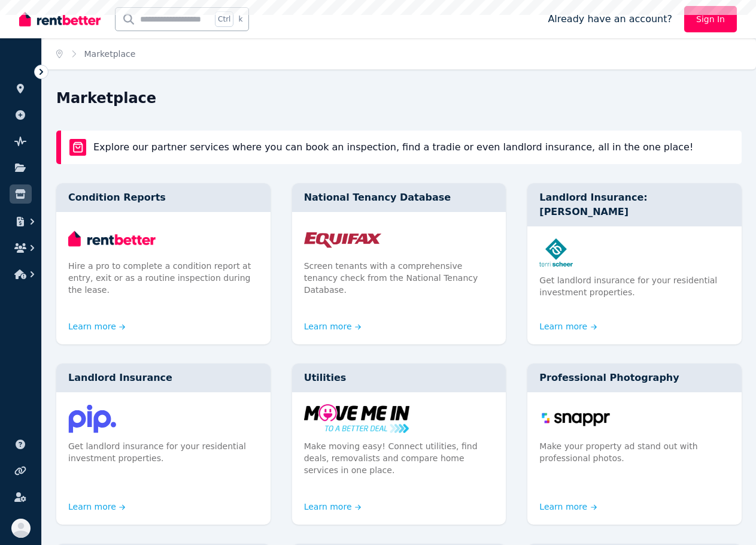  I want to click on span: Already have an account?, so click(610, 19).